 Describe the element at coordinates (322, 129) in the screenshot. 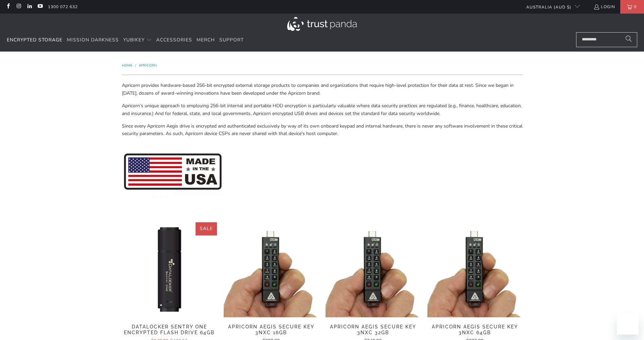

I see `span: Since every Apricorn Aegis drive is encrypted and authenticated exclusively by way of its own onb...` at that location.